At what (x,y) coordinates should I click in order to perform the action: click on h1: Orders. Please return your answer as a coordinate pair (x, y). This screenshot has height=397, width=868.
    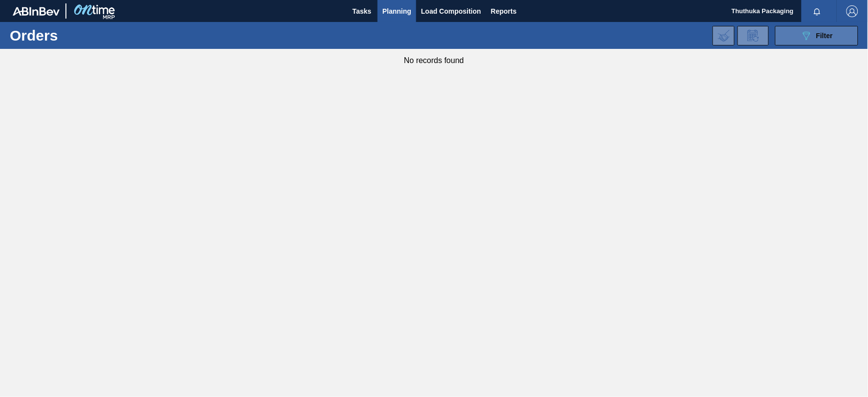
    Looking at the image, I should click on (82, 35).